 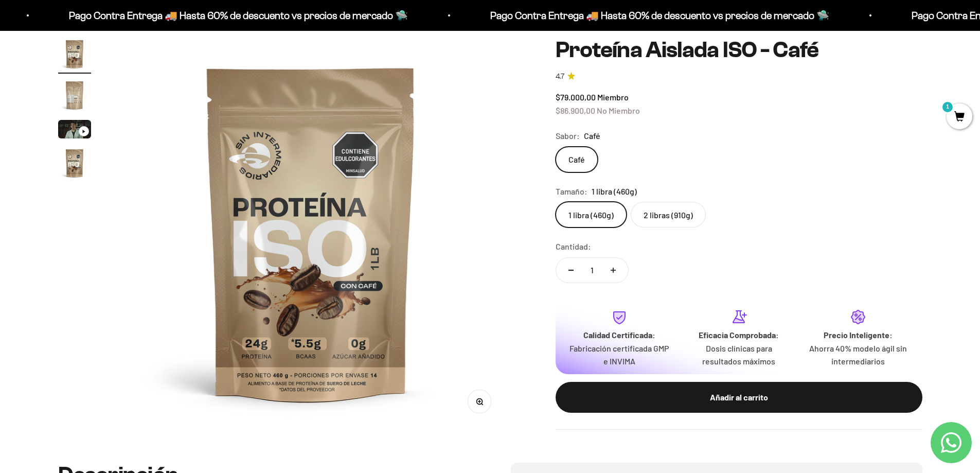 I want to click on mark: 1, so click(x=947, y=107).